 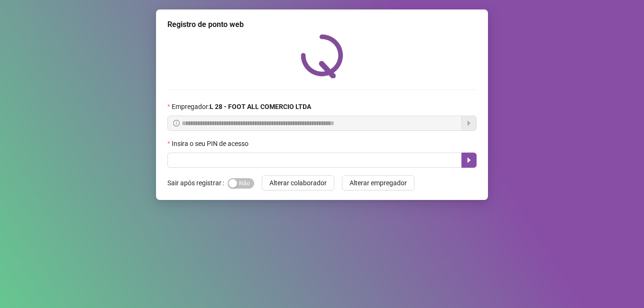 I want to click on span: Alterar empregador, so click(x=378, y=183).